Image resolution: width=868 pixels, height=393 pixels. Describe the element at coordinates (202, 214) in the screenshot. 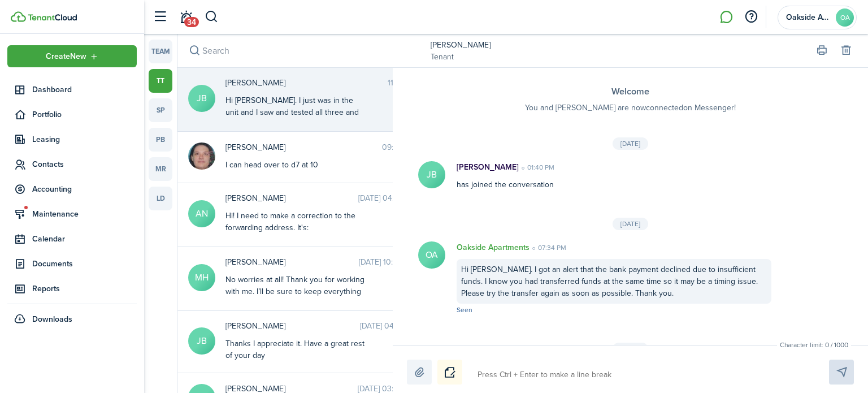

I see `avatar-text: AN` at that location.